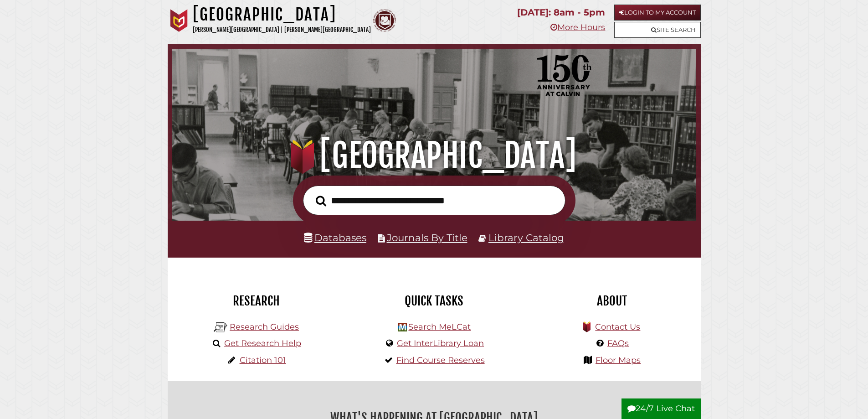 The image size is (868, 419). I want to click on img: Calvin University, so click(179, 20).